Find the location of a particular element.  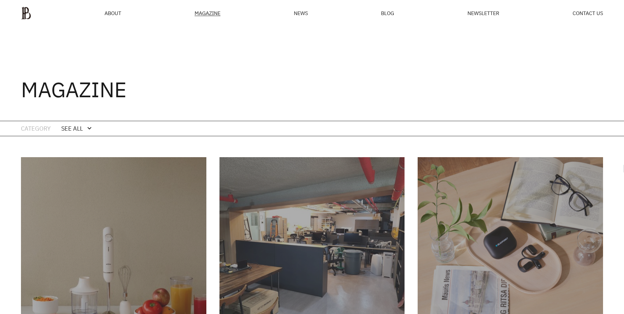

div: expand_more is located at coordinates (89, 128).